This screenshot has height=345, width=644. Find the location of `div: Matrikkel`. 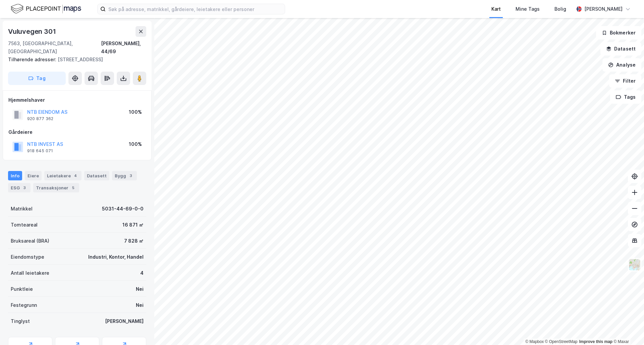

div: Matrikkel is located at coordinates (22, 209).